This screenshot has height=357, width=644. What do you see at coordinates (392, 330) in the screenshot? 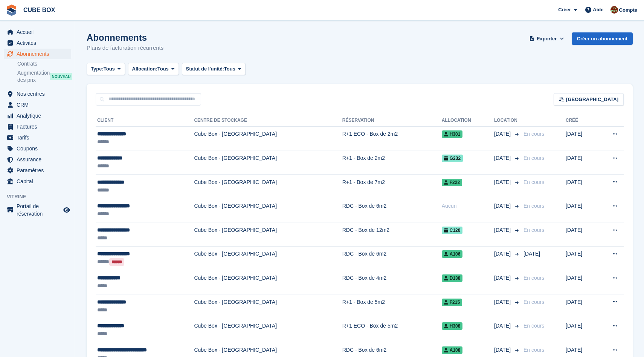
I see `td: R+1 ECO - Box de 5m2` at bounding box center [392, 330].